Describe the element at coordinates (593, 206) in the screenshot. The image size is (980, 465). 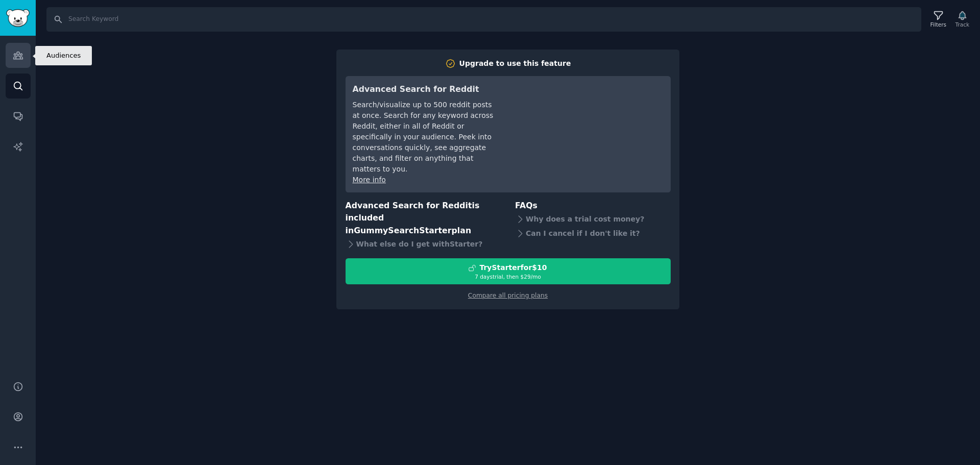
I see `h3: FAQs` at that location.